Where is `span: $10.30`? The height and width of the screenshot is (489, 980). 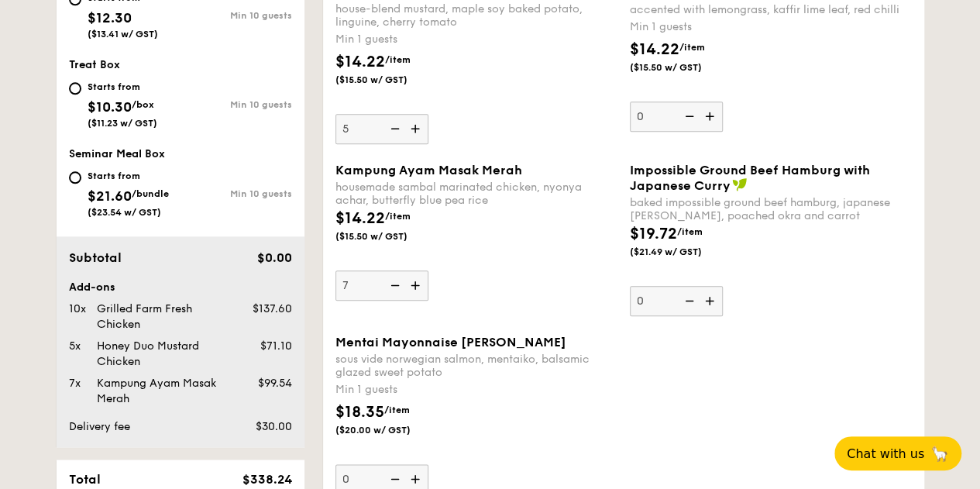 span: $10.30 is located at coordinates (110, 107).